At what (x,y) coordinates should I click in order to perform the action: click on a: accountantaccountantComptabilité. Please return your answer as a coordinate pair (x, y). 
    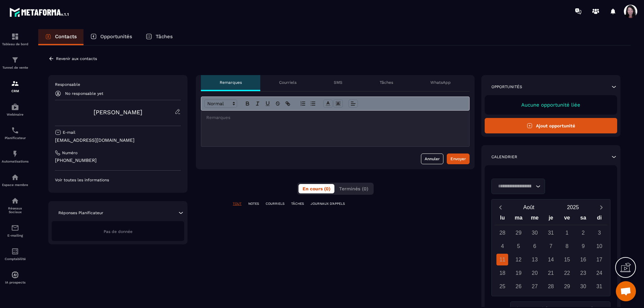
    Looking at the image, I should click on (15, 254).